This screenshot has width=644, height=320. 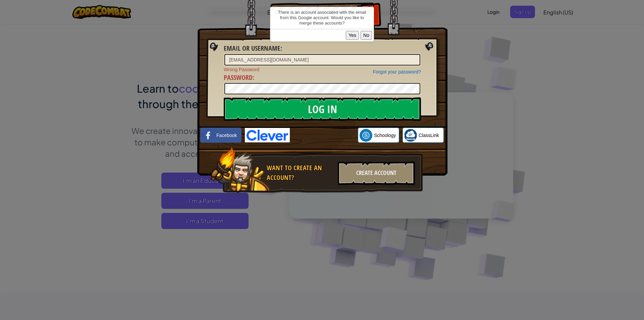 I want to click on img: classlink-logo-small.png, so click(x=410, y=135).